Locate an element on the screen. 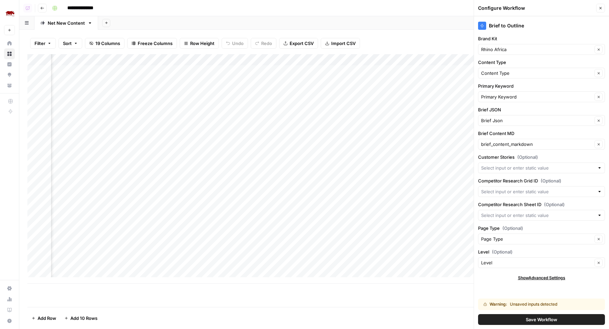 The height and width of the screenshot is (329, 609). label: Brief Content MD is located at coordinates (541, 133).